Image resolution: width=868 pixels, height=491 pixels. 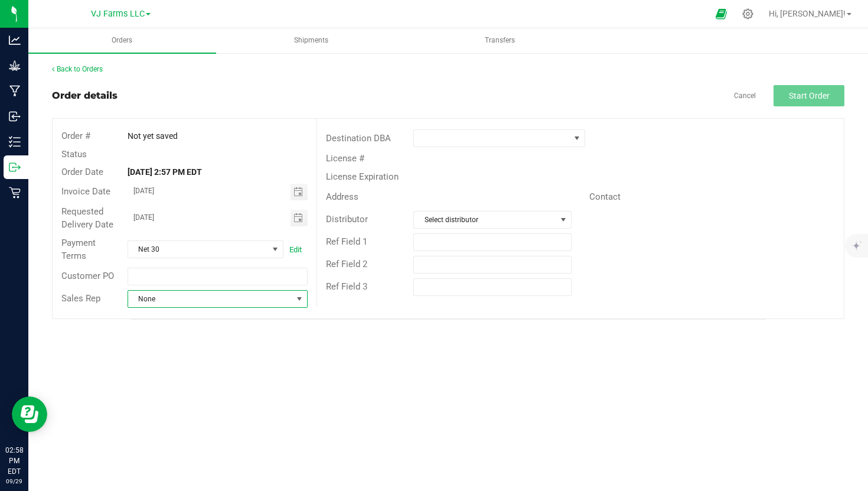 What do you see at coordinates (295, 249) in the screenshot?
I see `a: Edit` at bounding box center [295, 249].